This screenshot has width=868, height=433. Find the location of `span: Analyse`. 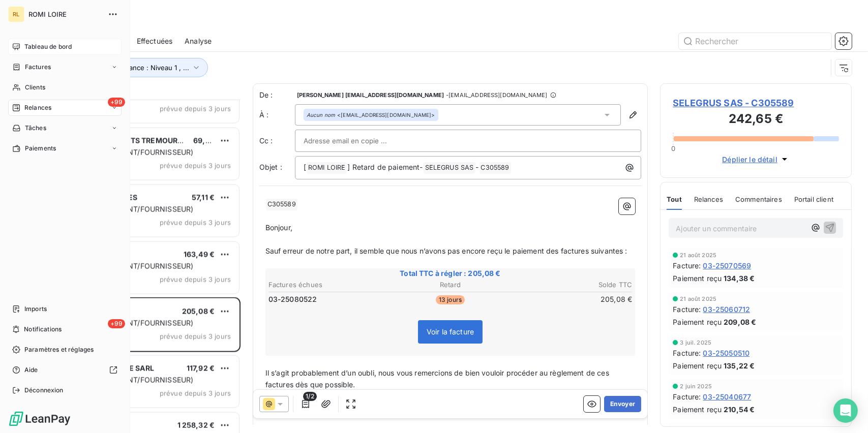

span: Analyse is located at coordinates (198, 41).